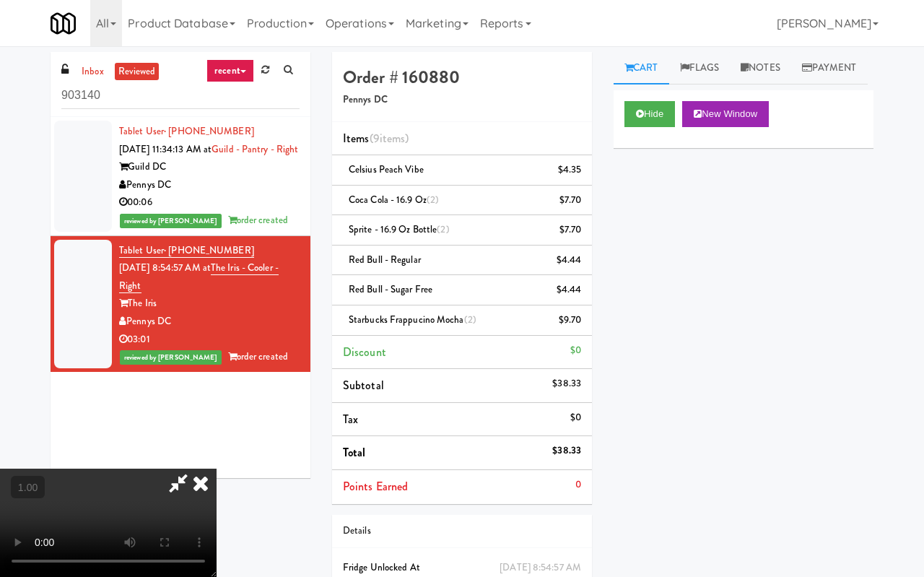 Image resolution: width=924 pixels, height=577 pixels. Describe the element at coordinates (570, 169) in the screenshot. I see `div: $4.35` at that location.